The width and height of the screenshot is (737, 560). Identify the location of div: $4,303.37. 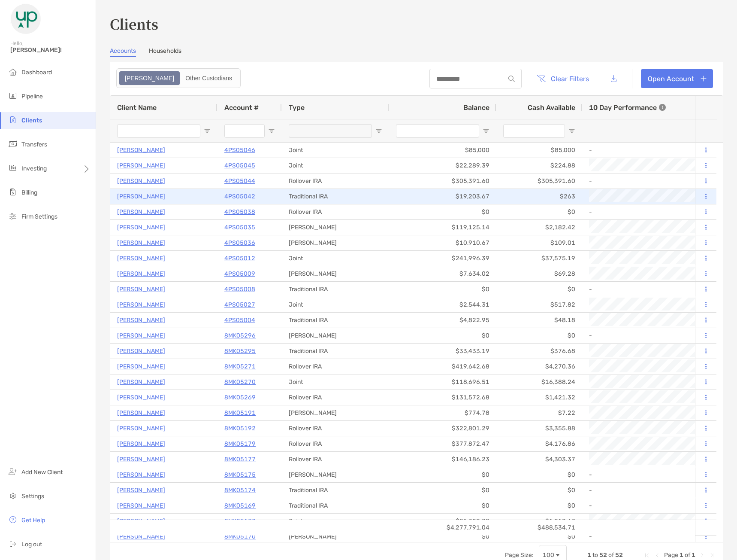
(539, 459).